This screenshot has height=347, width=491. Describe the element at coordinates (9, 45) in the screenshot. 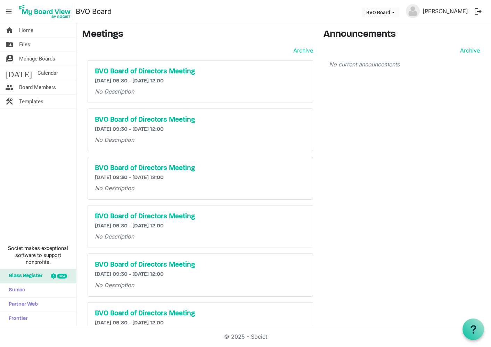

I see `span: folder_shared` at that location.